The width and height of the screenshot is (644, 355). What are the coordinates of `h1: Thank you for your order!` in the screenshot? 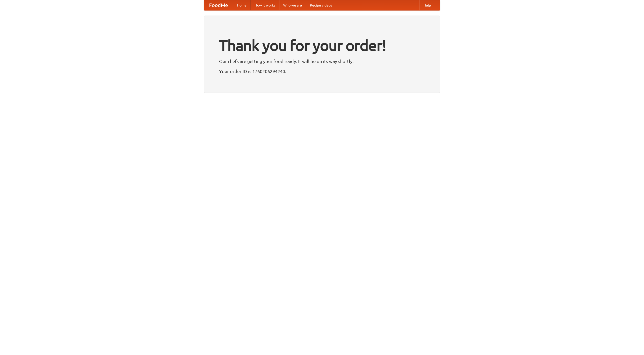 It's located at (322, 45).